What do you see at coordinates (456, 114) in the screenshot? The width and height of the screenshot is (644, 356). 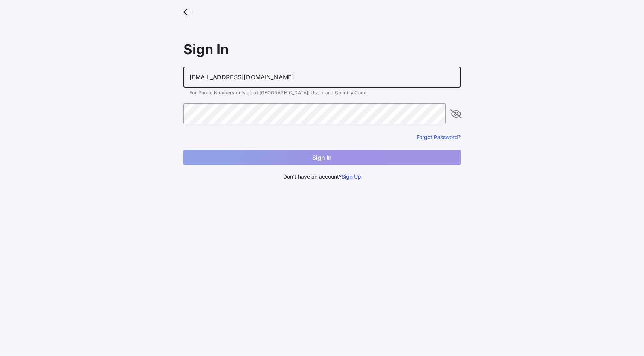 I see `i: appended action` at bounding box center [456, 114].